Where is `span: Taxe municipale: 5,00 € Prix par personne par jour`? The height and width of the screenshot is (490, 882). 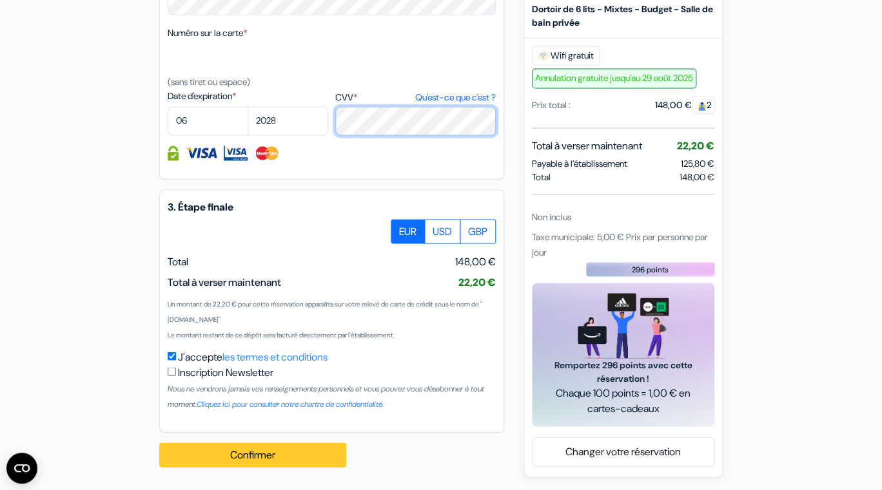 span: Taxe municipale: 5,00 € Prix par personne par jour is located at coordinates (619, 244).